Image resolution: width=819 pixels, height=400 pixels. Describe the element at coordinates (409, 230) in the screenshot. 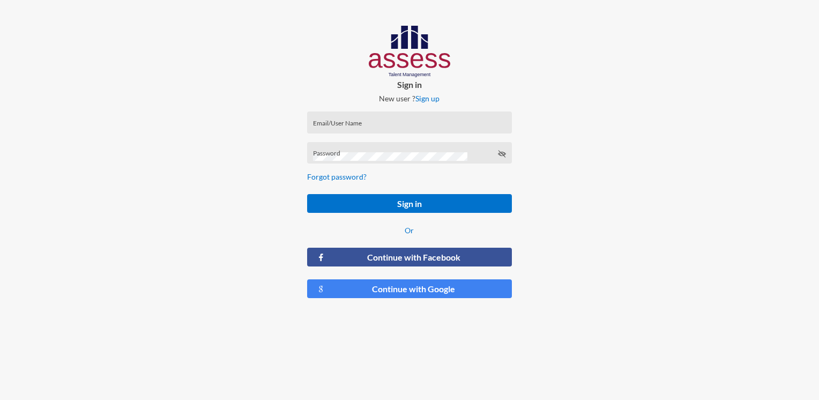

I see `p: Or` at that location.